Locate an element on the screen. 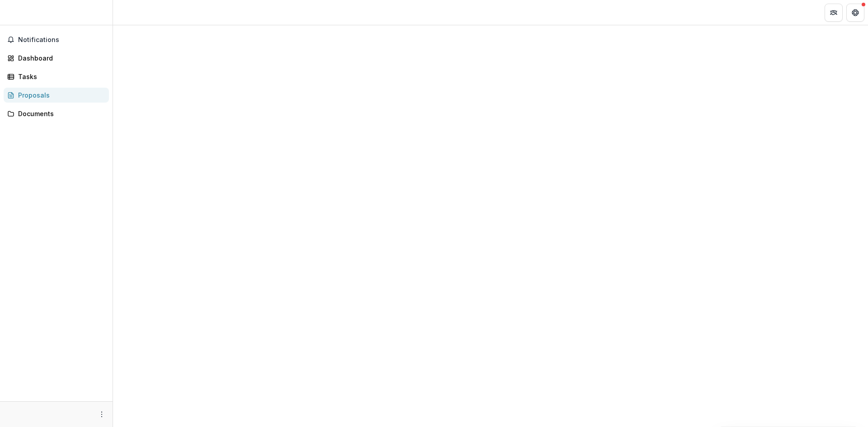 This screenshot has width=868, height=427. div: Tasks is located at coordinates (60, 76).